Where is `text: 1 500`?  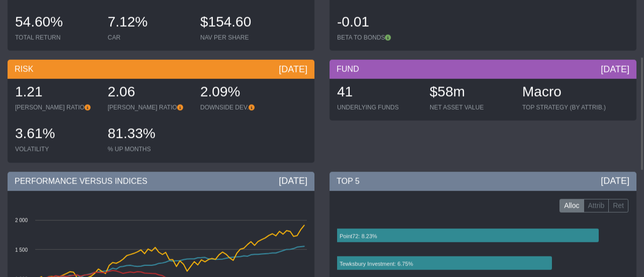
text: 1 500 is located at coordinates (21, 249).